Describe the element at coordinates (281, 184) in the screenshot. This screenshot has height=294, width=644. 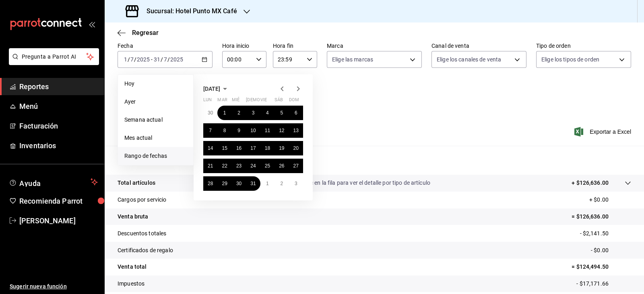
I see `abbr: 2 de agosto de 2025` at that location.